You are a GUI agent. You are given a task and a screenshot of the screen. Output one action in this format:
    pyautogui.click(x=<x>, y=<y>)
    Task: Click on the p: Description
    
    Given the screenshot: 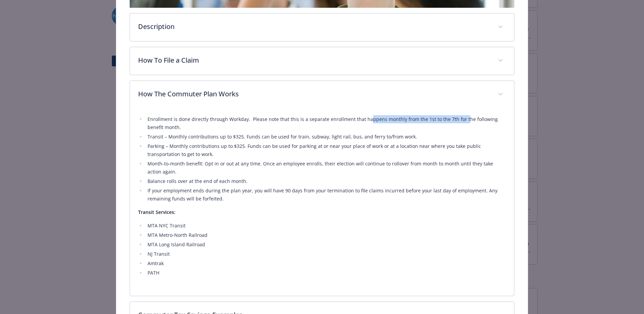 What is the action you would take?
    pyautogui.click(x=314, y=26)
    